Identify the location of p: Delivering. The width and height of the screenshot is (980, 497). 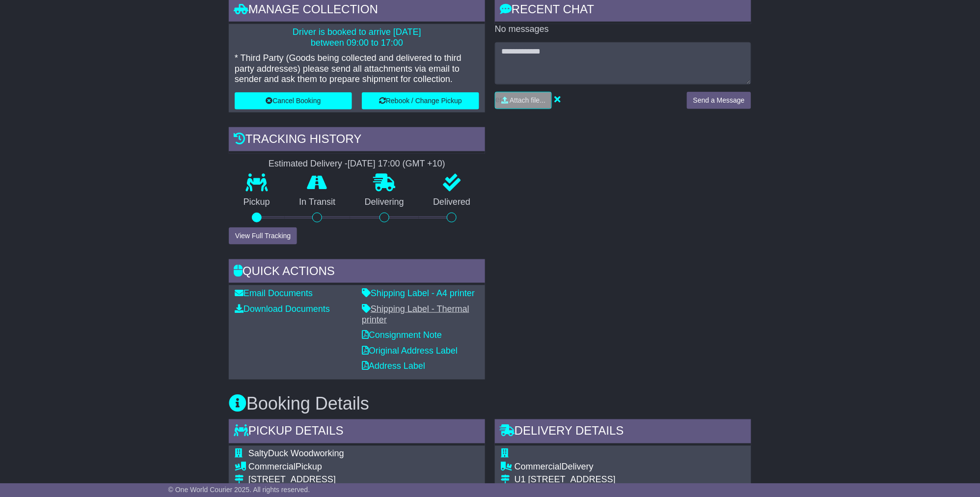
(384, 202).